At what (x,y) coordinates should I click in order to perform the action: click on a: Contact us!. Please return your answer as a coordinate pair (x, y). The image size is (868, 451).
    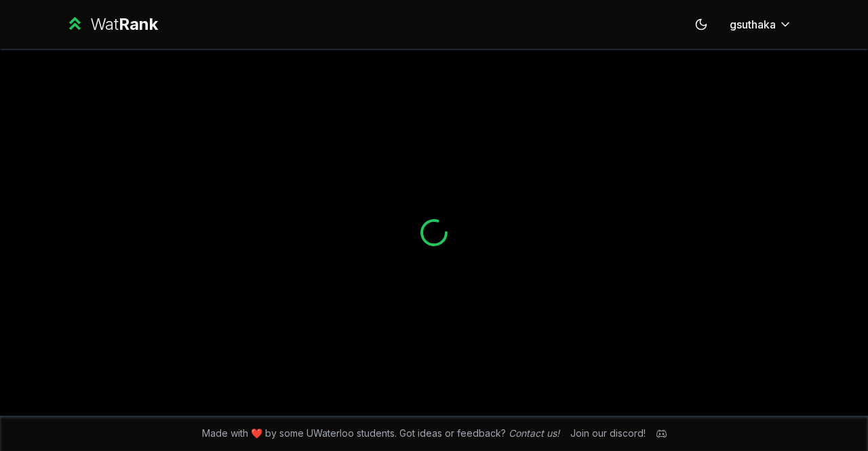
    Looking at the image, I should click on (534, 432).